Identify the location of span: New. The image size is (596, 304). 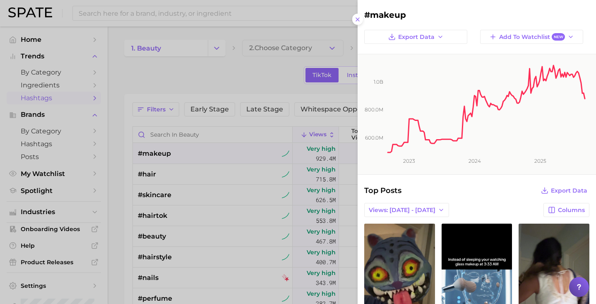
(559, 37).